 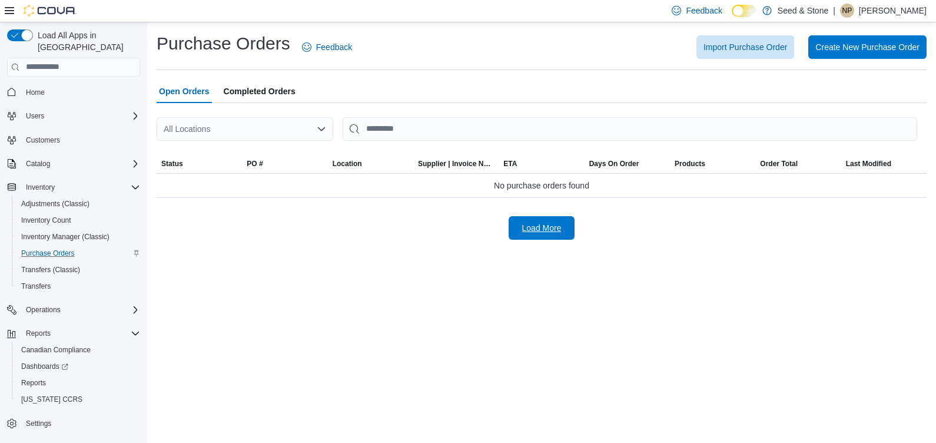 I want to click on div: Location, so click(x=347, y=164).